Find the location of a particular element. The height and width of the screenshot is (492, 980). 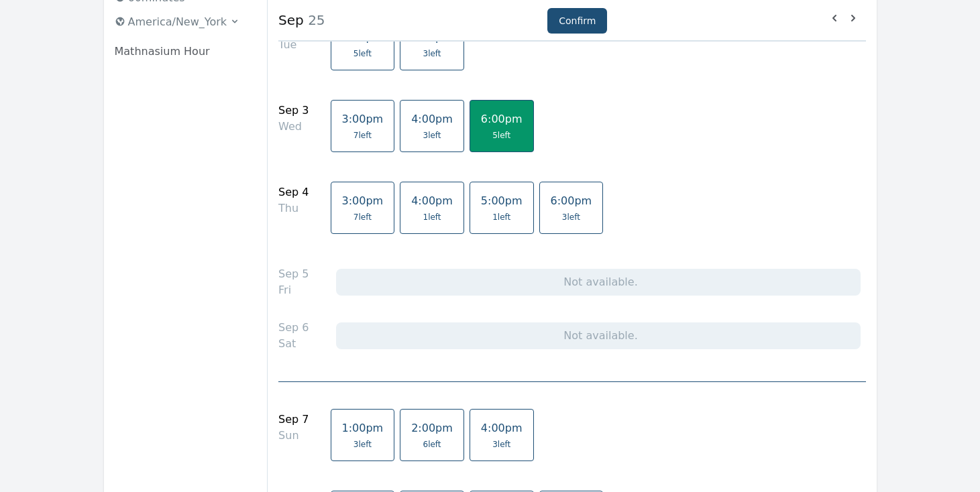

span: 25 is located at coordinates (315, 20).